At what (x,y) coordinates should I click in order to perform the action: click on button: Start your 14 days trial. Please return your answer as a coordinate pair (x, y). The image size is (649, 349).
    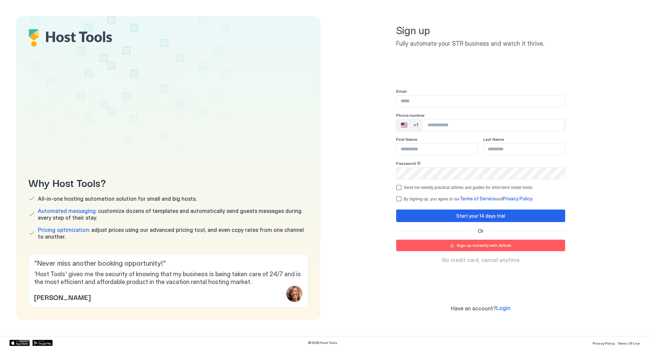
    Looking at the image, I should click on (481, 215).